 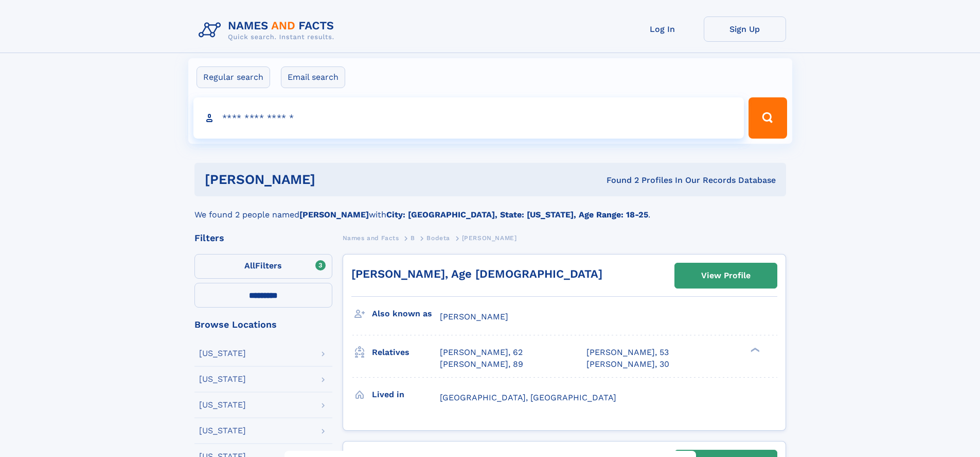 What do you see at coordinates (438, 238) in the screenshot?
I see `a: Bodeta` at bounding box center [438, 238].